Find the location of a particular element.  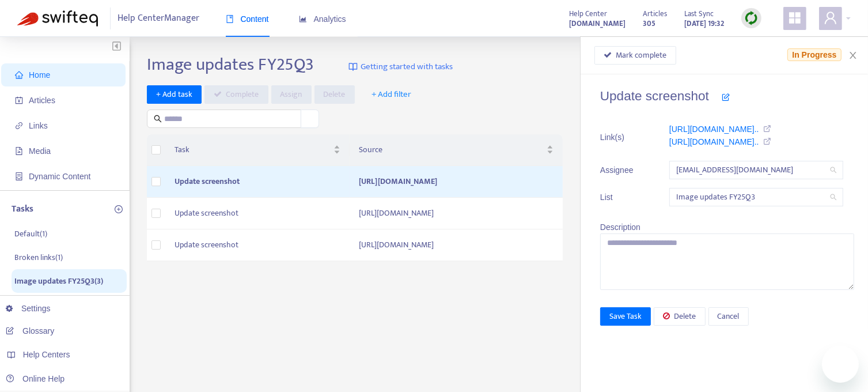

span: Mark complete is located at coordinates (641, 55).